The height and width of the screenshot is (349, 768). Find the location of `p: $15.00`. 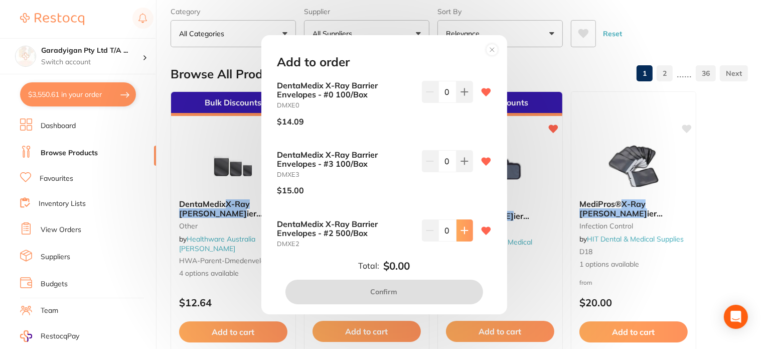

p: $15.00 is located at coordinates (291, 190).